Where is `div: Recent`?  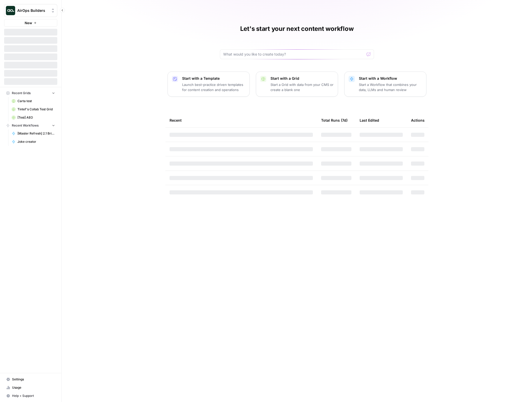 div: Recent is located at coordinates (241, 120).